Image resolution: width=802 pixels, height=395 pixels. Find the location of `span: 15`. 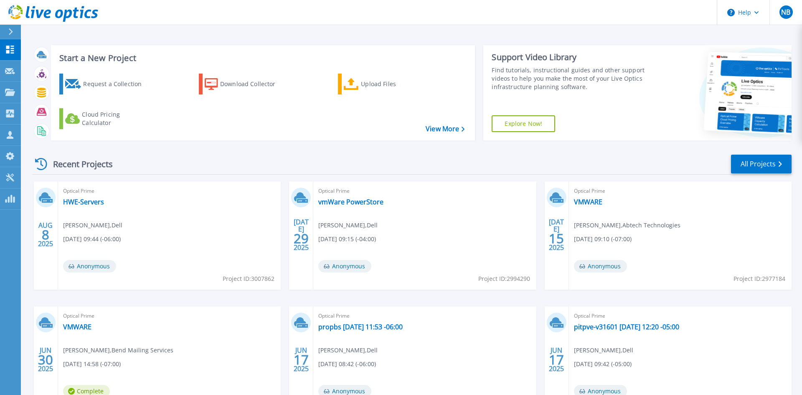

span: 15 is located at coordinates (556, 238).